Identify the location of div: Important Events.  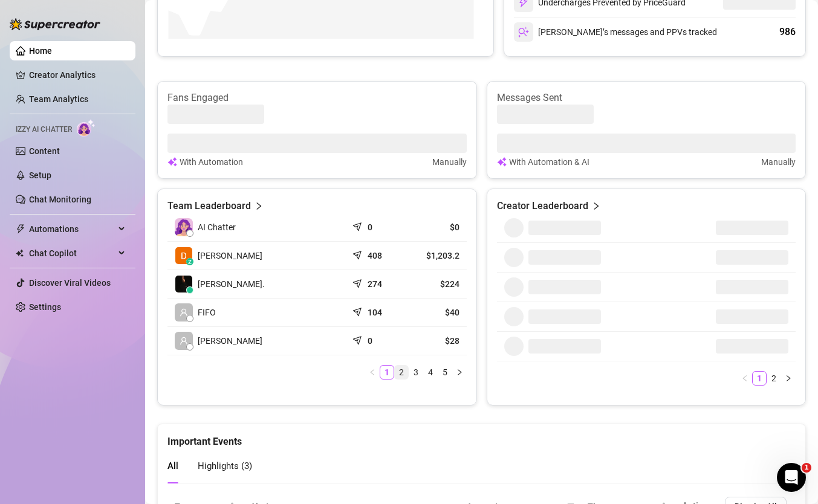
(482, 436).